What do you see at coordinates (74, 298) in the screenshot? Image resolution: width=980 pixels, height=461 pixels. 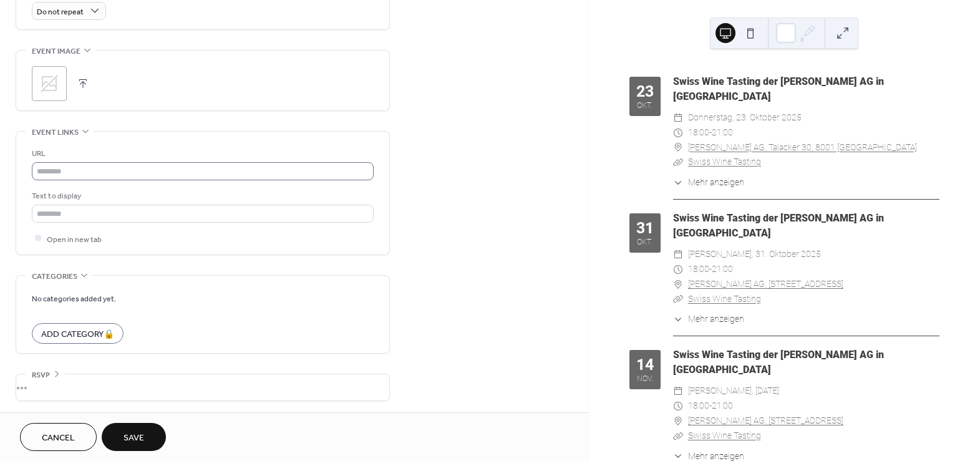 I see `span: No categories added yet.` at bounding box center [74, 298].